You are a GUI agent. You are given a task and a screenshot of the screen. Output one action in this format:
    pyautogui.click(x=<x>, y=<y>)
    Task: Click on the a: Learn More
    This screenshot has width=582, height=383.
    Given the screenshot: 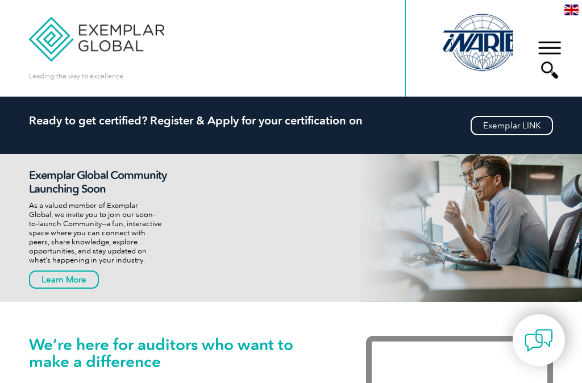 What is the action you would take?
    pyautogui.click(x=64, y=279)
    